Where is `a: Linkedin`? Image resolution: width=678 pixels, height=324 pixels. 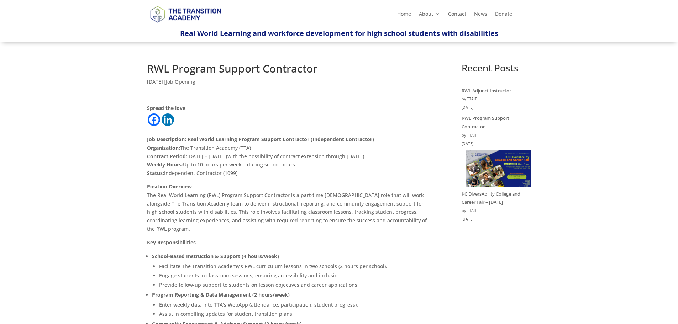
a: Linkedin is located at coordinates (168, 120).